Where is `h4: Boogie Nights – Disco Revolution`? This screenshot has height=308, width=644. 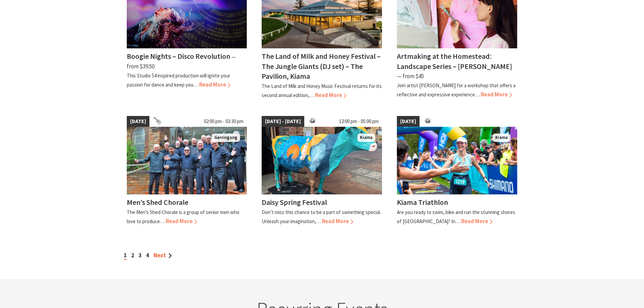 h4: Boogie Nights – Disco Revolution is located at coordinates (178, 56).